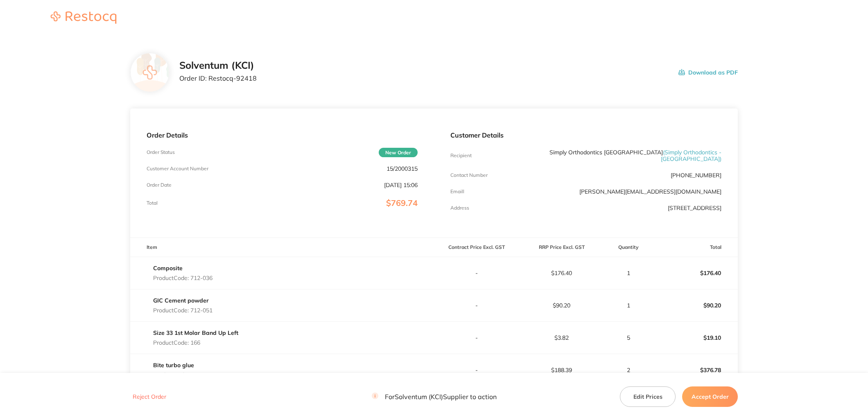 This screenshot has width=868, height=420. What do you see at coordinates (695, 248) in the screenshot?
I see `th: Total` at bounding box center [695, 248].